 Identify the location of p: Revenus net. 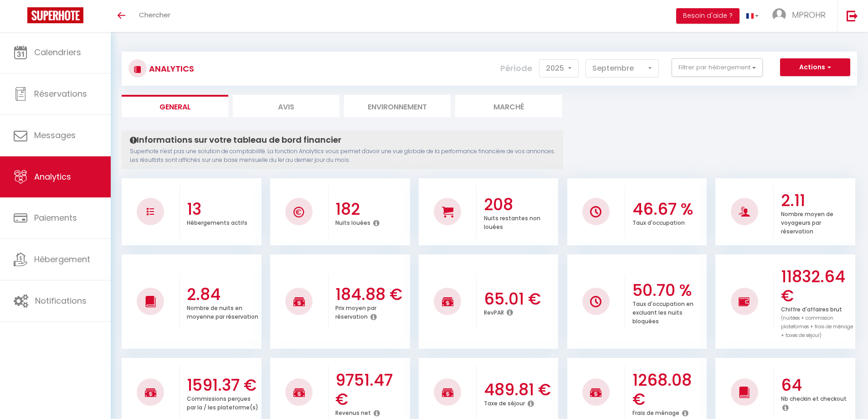
(353, 412).